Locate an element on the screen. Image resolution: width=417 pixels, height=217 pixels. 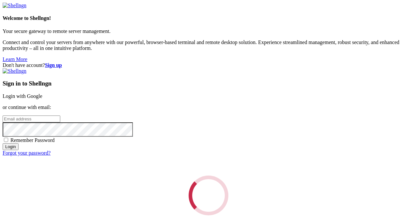
div: Loading... is located at coordinates (208, 195).